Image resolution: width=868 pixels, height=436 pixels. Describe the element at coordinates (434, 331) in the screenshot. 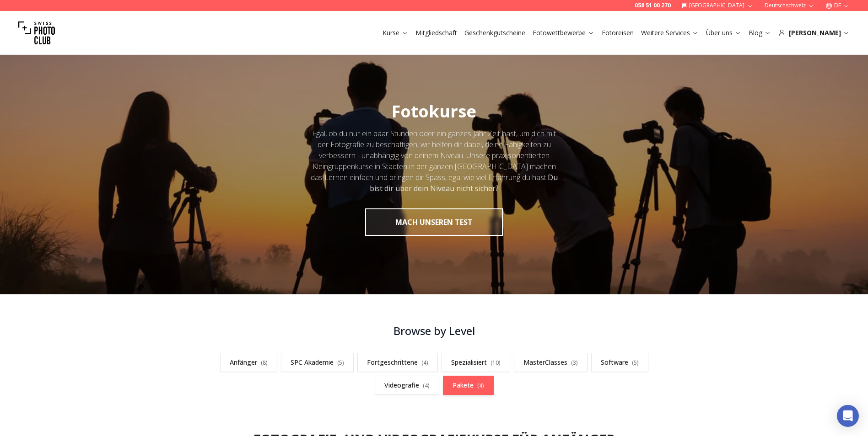

I see `h3: Browse by Level` at that location.